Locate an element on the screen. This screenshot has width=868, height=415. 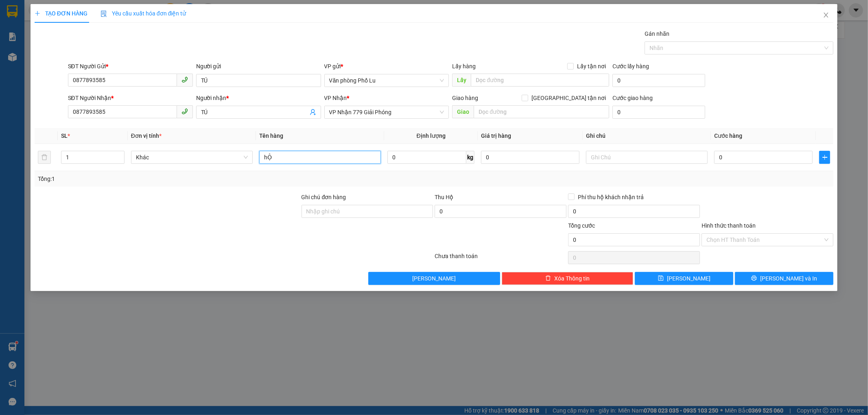
button: plus is located at coordinates (825, 157).